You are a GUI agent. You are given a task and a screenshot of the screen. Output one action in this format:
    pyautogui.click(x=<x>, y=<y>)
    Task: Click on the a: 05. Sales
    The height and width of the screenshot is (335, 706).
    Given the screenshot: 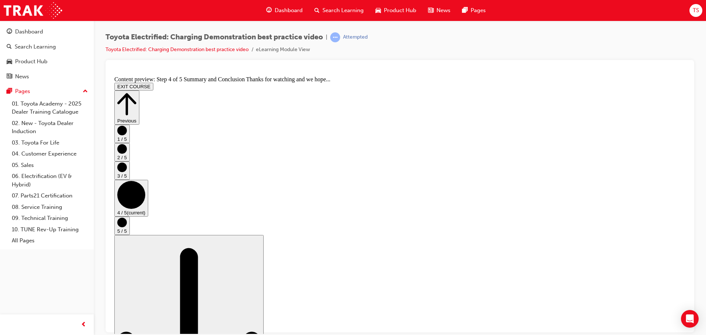 What is the action you would take?
    pyautogui.click(x=50, y=165)
    